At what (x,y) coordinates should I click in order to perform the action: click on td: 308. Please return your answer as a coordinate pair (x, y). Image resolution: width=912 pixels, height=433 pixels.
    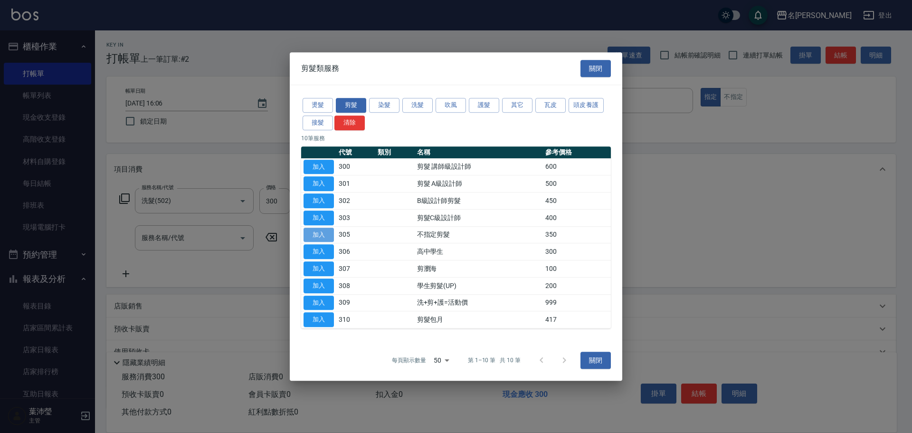
    Looking at the image, I should click on (356, 285).